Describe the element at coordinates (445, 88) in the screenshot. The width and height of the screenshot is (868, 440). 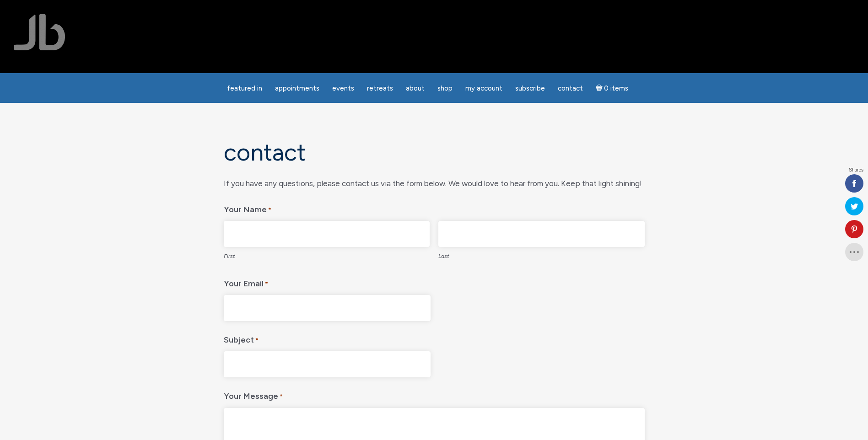
I see `span: Shop` at that location.